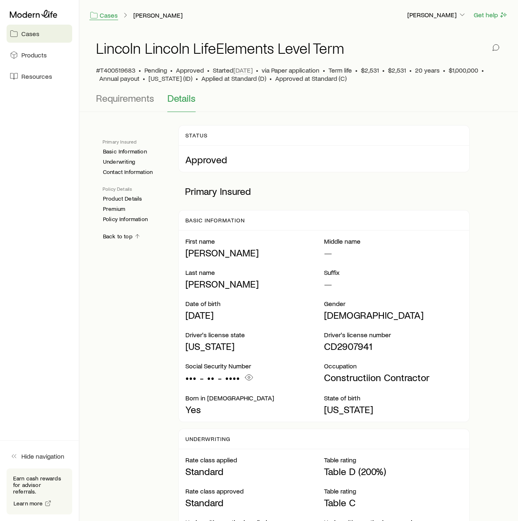 This screenshot has width=518, height=521. Describe the element at coordinates (393, 377) in the screenshot. I see `p: Constructiion Contractor` at that location.